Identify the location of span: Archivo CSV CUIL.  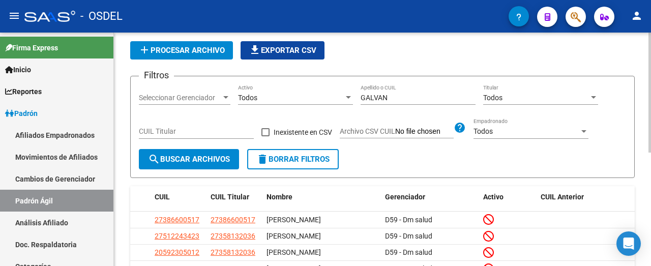
(367, 131).